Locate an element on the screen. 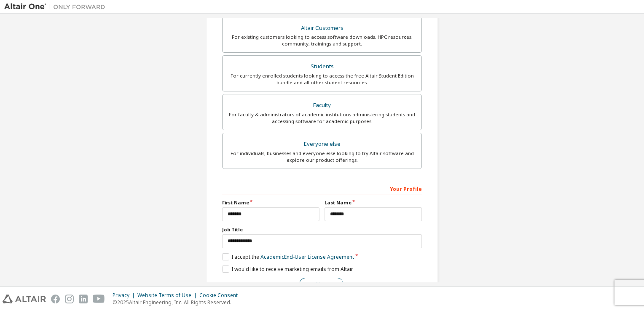  img: altair_logo.svg is located at coordinates (24, 299).